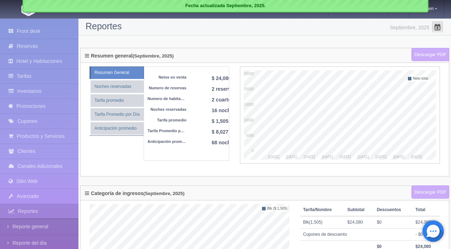 Image resolution: width=451 pixels, height=249 pixels. Describe the element at coordinates (356, 234) in the screenshot. I see `td: Cupones de descuento` at that location.